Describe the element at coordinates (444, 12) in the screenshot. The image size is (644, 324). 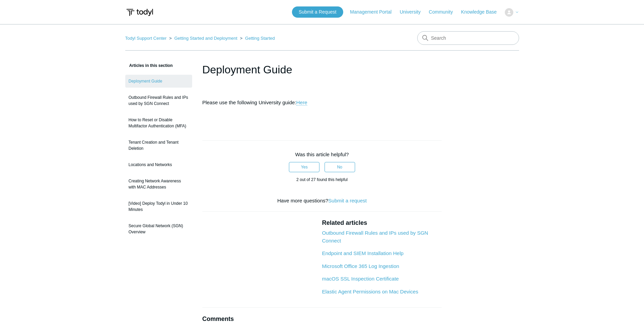
I see `a: Community` at that location.